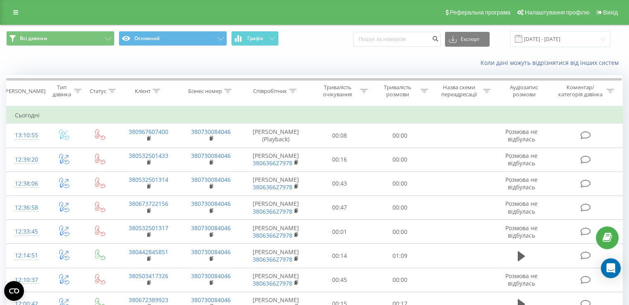 This screenshot has height=305, width=629. Describe the element at coordinates (270, 91) in the screenshot. I see `div: Співробітник` at that location.